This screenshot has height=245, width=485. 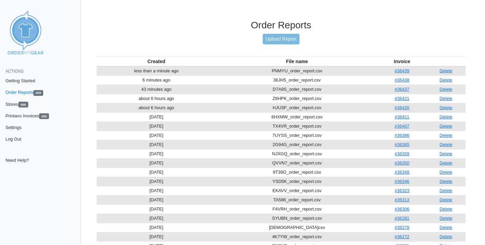 What do you see at coordinates (402, 126) in the screenshot?
I see `a: #36407` at bounding box center [402, 126].